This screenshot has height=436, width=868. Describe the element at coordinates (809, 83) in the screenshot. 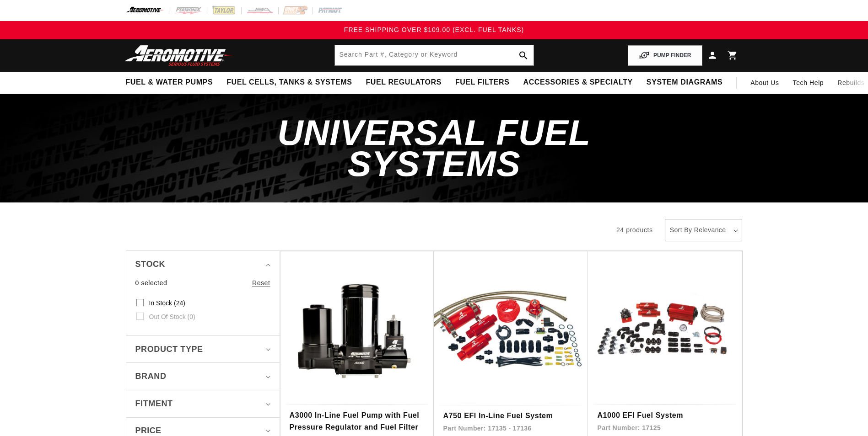

I see `span: Tech Help` at that location.